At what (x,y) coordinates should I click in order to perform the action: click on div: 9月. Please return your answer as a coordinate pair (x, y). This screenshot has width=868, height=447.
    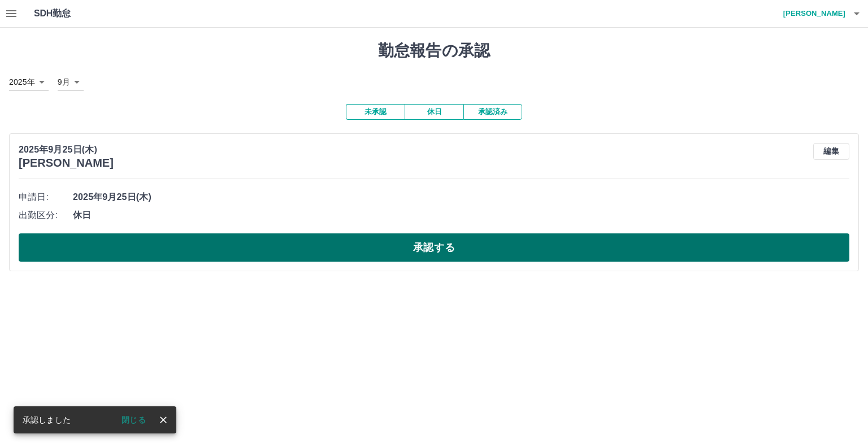
    Looking at the image, I should click on (71, 82).